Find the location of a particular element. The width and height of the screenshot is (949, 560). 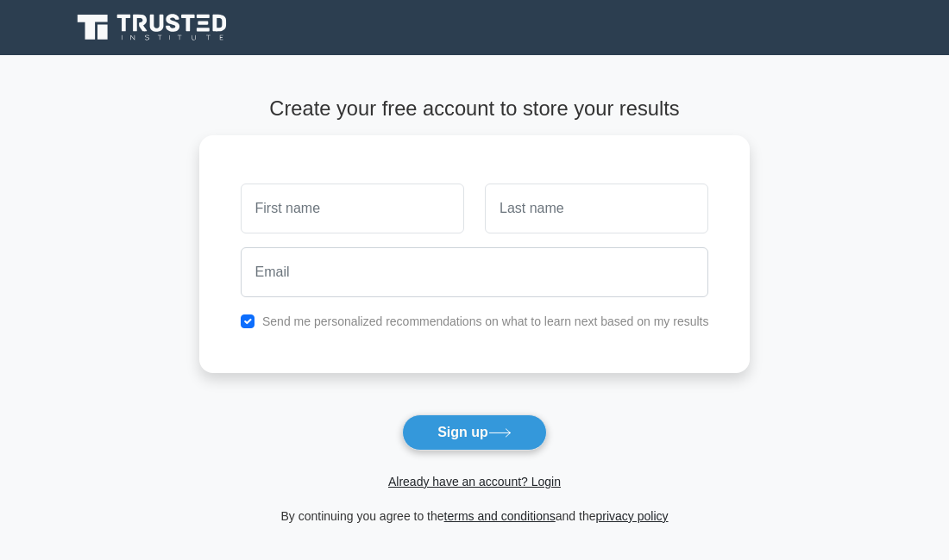

input: Email is located at coordinates (474, 272).